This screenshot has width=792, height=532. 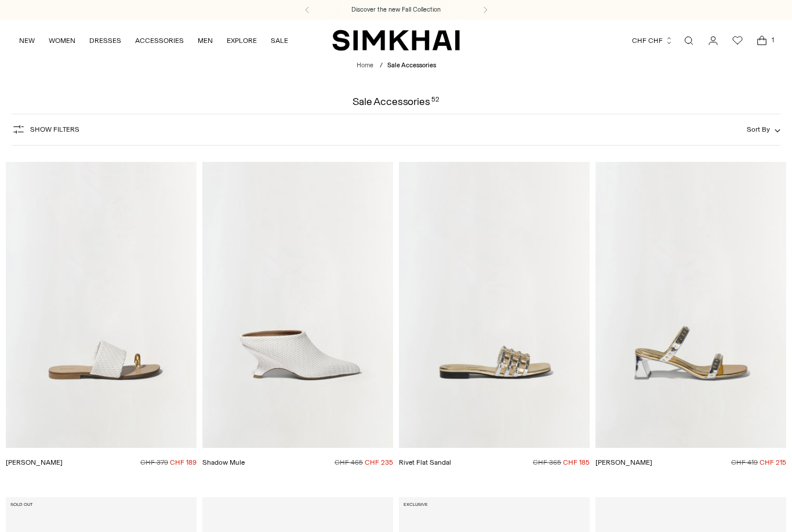 What do you see at coordinates (54, 130) in the screenshot?
I see `span: Show Filters` at bounding box center [54, 130].